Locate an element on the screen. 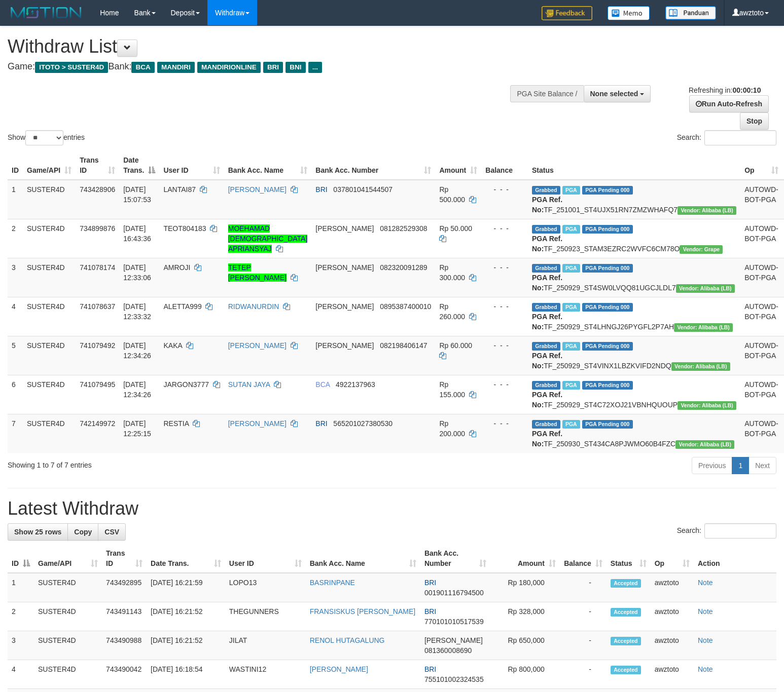 The width and height of the screenshot is (784, 692). td: 6 is located at coordinates (15, 394).